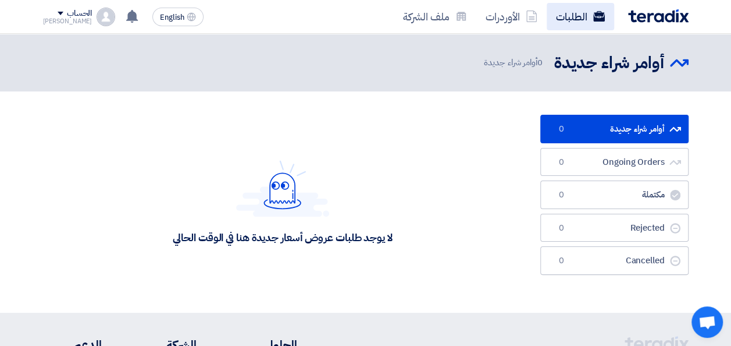 This screenshot has width=731, height=346. I want to click on a: ملف الشركة, so click(435, 16).